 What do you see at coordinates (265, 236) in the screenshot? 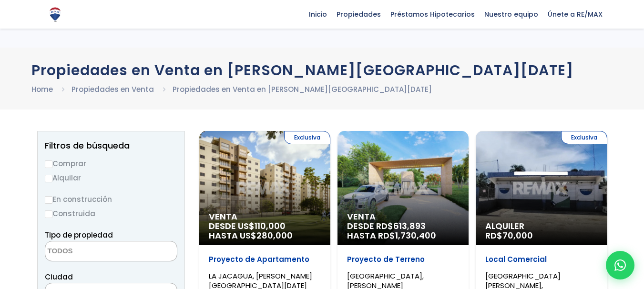
I see `span: HASTA US$` at bounding box center [265, 236].